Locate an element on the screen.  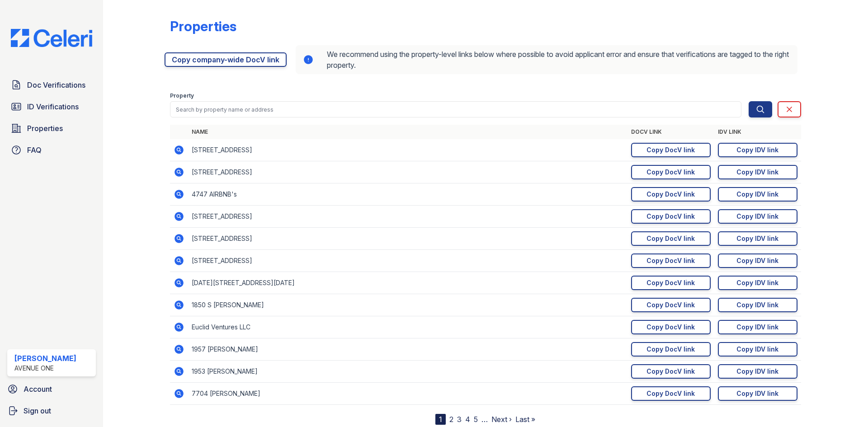
a: 2 is located at coordinates (451, 420).